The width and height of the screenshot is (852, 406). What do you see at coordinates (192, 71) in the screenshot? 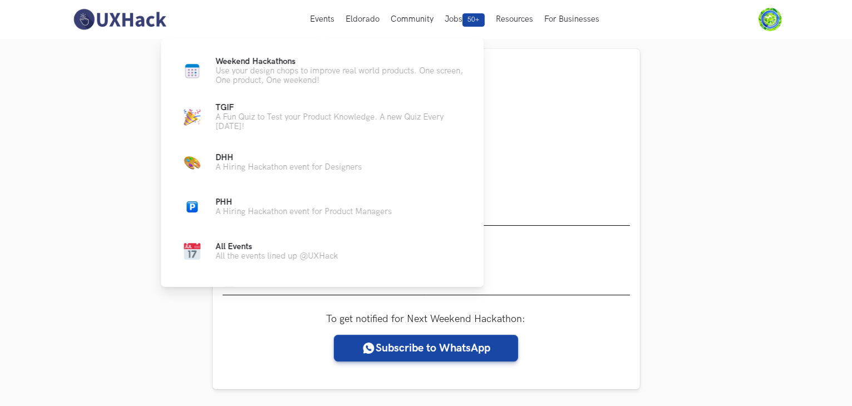
I see `img: Calendar new` at bounding box center [192, 71].